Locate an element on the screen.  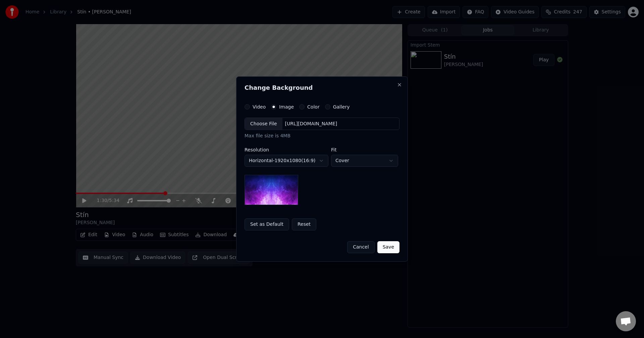
label: Resolution is located at coordinates (287, 150).